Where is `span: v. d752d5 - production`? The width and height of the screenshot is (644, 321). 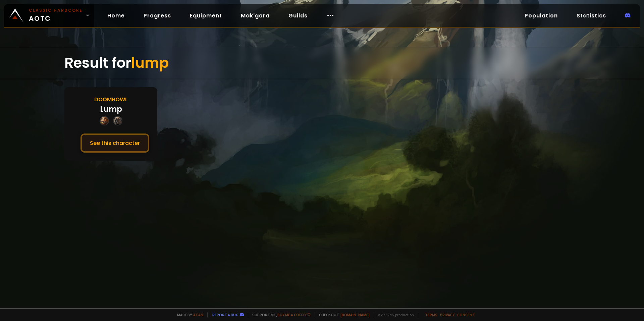
span: v. d752d5 - production is located at coordinates (394, 315).